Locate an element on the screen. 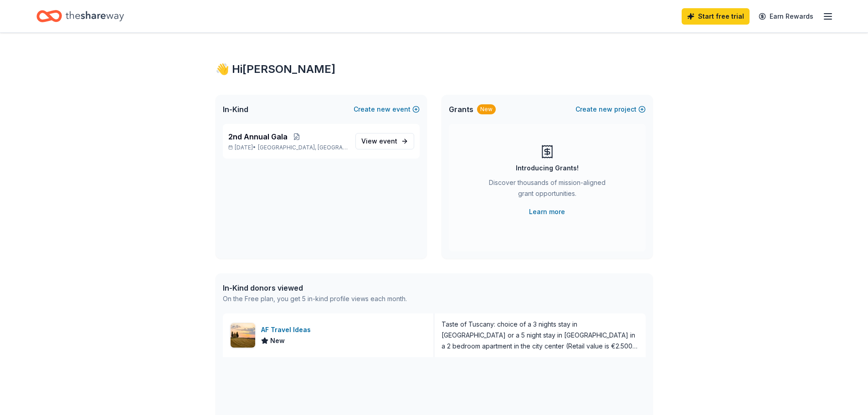 This screenshot has height=415, width=868. div: Discover thousands of mission-aligned grant opportunities. is located at coordinates (547, 190).